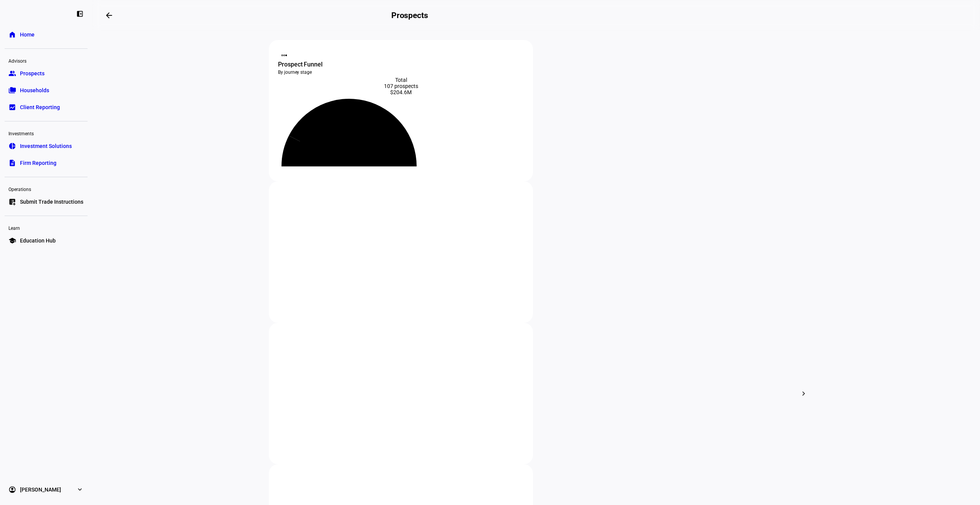 This screenshot has height=505, width=980. Describe the element at coordinates (109, 15) in the screenshot. I see `mat-icon: arrow_backwards` at that location.